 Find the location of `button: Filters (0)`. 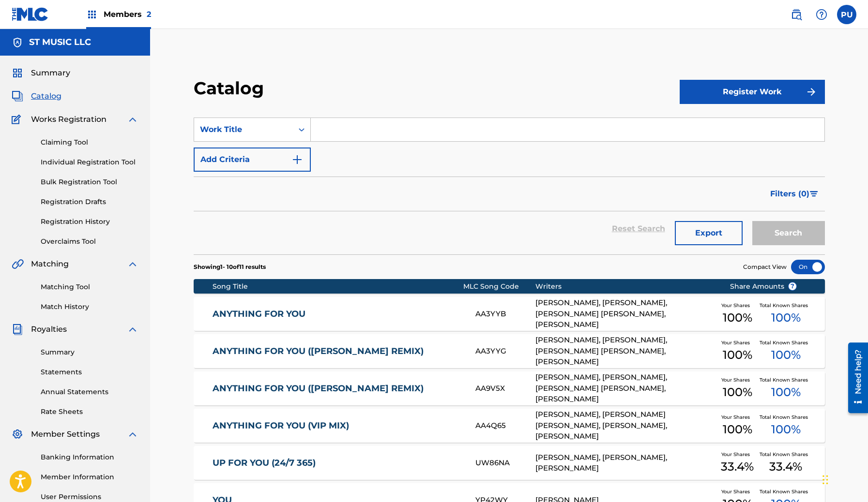

button: Filters (0) is located at coordinates (794, 194).